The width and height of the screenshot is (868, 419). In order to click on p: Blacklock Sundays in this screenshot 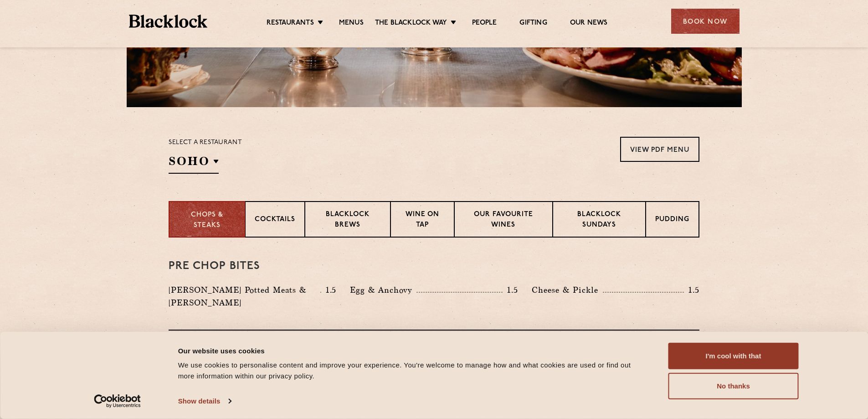, I will do `click(600, 220)`.